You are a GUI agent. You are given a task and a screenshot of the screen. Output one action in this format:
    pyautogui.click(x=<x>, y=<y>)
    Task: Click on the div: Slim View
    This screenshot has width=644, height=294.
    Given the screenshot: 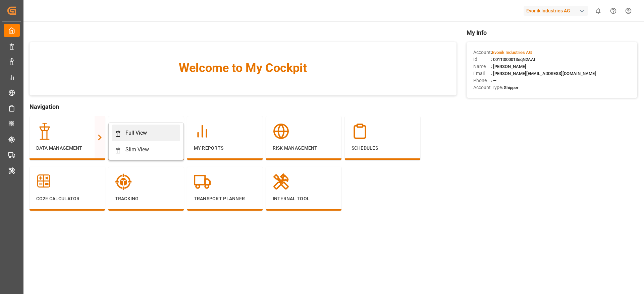 What is the action you would take?
    pyautogui.click(x=137, y=150)
    